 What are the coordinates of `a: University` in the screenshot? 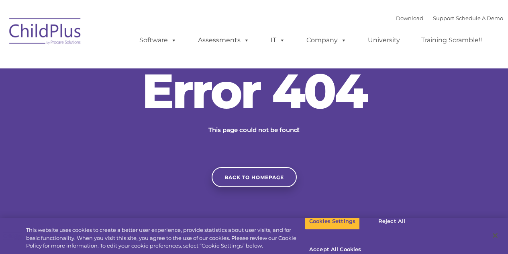 It's located at (384, 40).